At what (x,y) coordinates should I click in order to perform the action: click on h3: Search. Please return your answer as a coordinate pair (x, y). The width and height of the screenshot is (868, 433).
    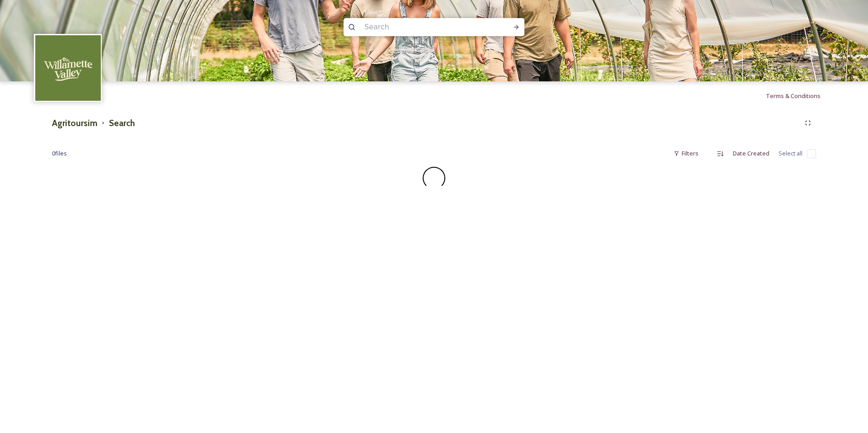
    Looking at the image, I should click on (121, 123).